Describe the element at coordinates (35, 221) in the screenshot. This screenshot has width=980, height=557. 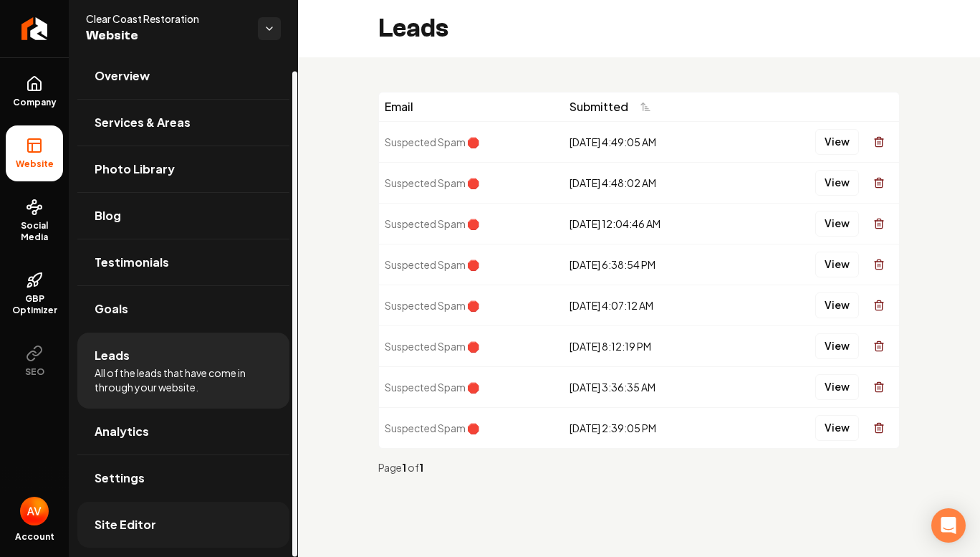
I see `a: Social Media` at that location.